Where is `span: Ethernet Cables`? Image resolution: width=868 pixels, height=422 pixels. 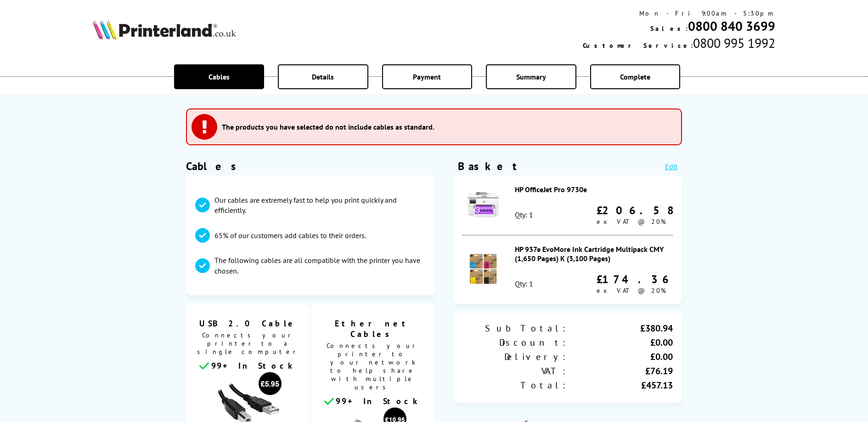 span: Ethernet Cables is located at coordinates (373, 329).